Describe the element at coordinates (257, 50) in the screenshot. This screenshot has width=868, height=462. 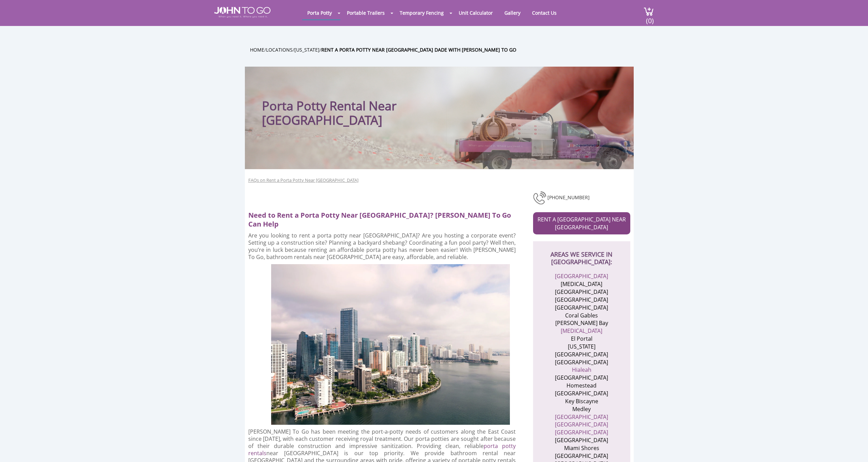
I see `a: Home` at that location.